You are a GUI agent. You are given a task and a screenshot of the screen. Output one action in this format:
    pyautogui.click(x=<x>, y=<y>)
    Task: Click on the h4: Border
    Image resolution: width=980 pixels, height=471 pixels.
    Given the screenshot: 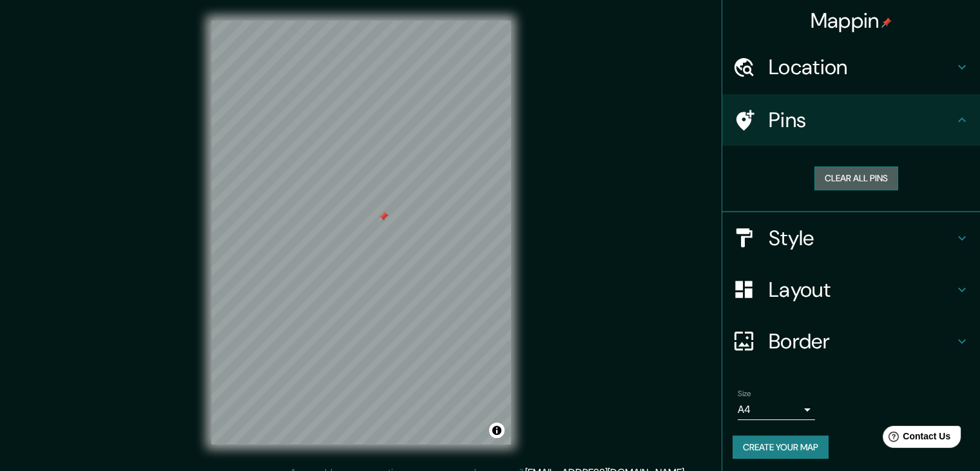 What is the action you would take?
    pyautogui.click(x=861, y=341)
    